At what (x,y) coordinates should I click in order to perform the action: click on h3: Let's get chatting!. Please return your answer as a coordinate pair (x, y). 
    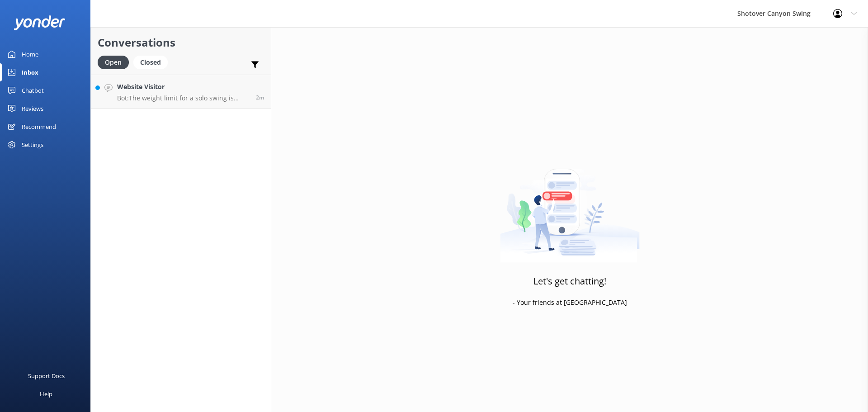
    Looking at the image, I should click on (569, 282).